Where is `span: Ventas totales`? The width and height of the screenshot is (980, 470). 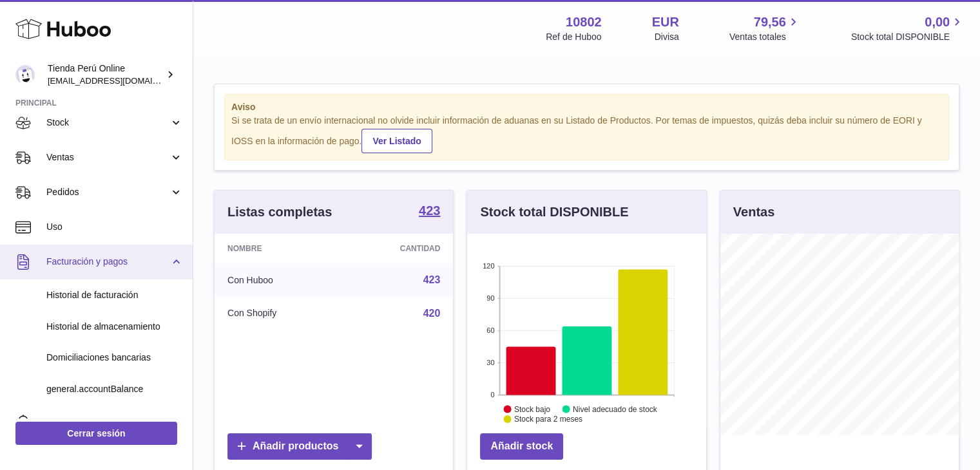
span: Ventas totales is located at coordinates (765, 37).